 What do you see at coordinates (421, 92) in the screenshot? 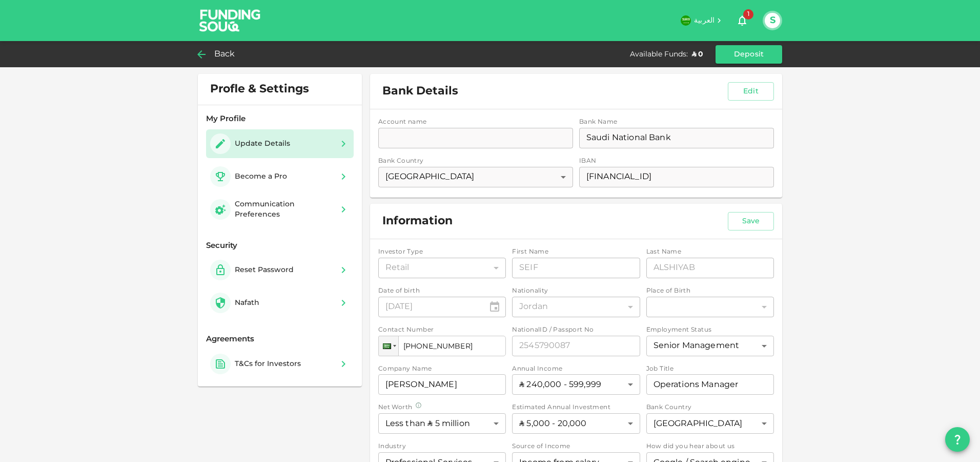
I see `span: Bank Details` at bounding box center [421, 92].